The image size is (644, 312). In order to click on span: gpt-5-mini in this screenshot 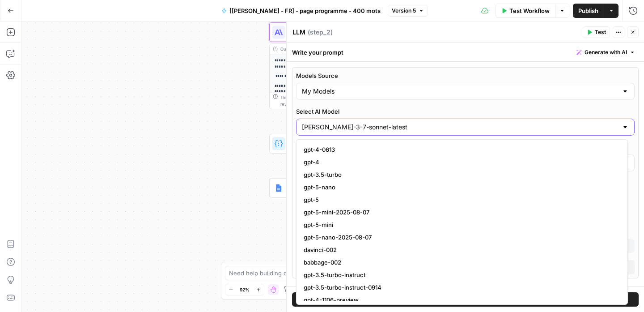, I will do `click(460, 225)`.